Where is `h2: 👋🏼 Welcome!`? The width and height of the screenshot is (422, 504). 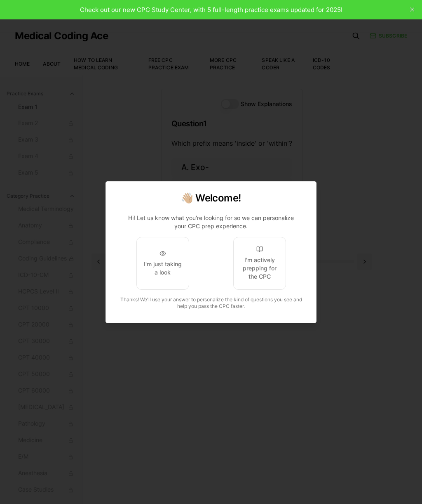 h2: 👋🏼 Welcome! is located at coordinates (211, 198).